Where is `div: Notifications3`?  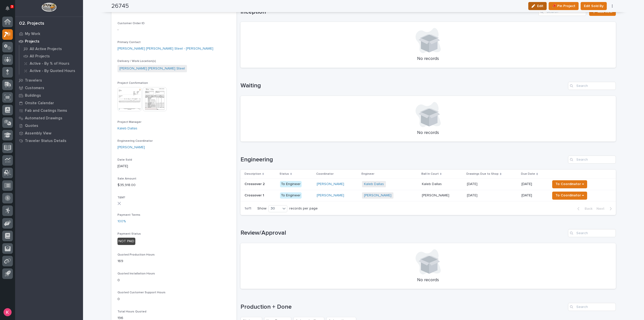 div: Notifications3 is located at coordinates (10, 10).